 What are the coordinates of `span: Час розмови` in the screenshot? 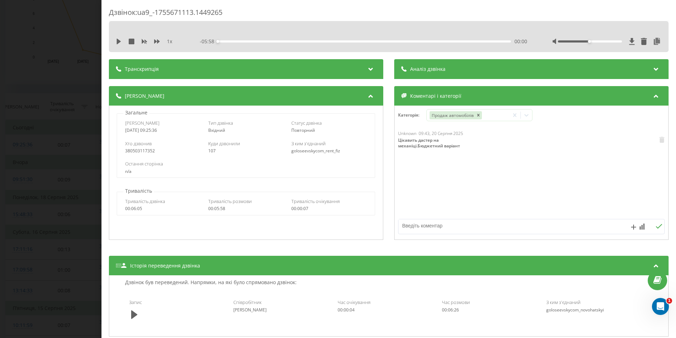 It's located at (456, 302).